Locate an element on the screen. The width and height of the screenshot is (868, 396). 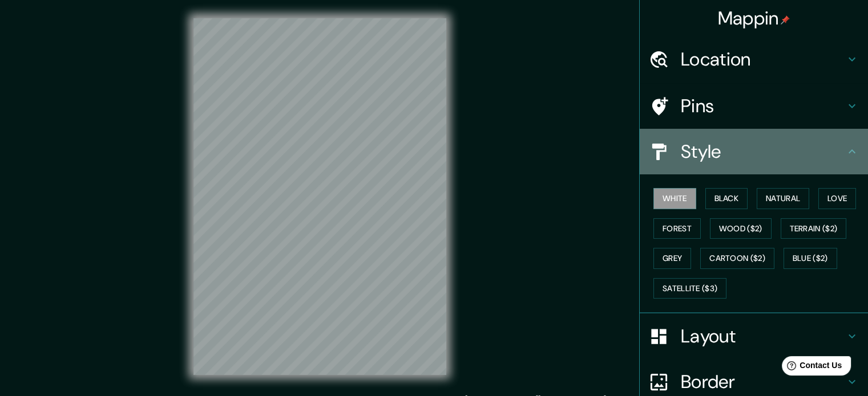
h4: Layout is located at coordinates (763, 336).